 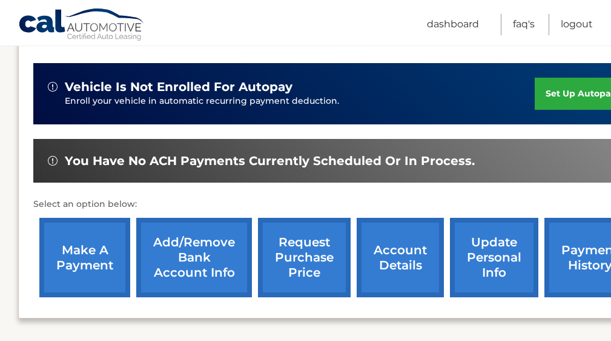 What do you see at coordinates (85, 257) in the screenshot?
I see `a: make a payment` at bounding box center [85, 257].